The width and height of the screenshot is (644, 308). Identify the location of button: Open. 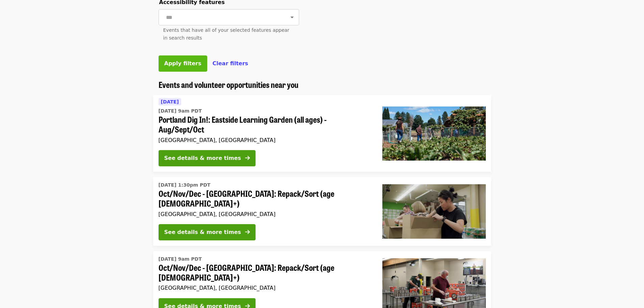
(292, 18).